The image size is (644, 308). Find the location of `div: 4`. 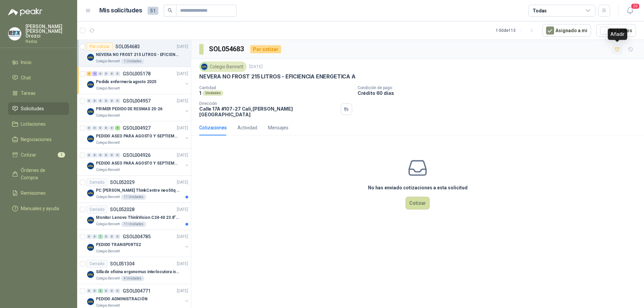

div: 4 is located at coordinates (95, 74).